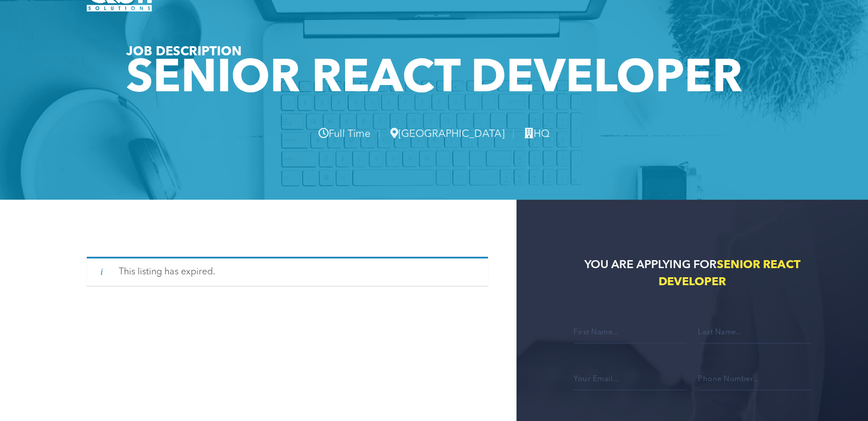 The image size is (868, 421). I want to click on span: JOB DESCRIPTION, so click(183, 52).